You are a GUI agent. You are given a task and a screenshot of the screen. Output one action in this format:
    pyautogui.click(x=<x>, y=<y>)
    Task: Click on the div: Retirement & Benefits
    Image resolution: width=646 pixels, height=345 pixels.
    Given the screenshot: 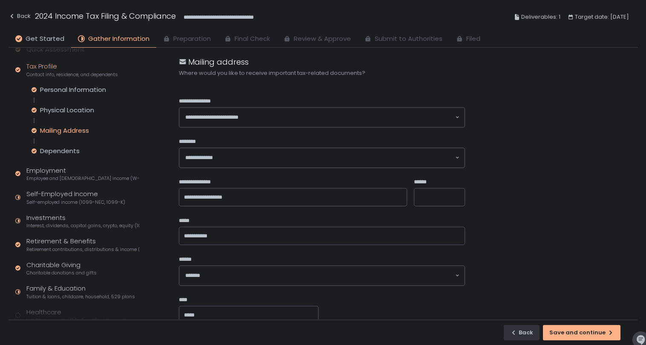 What is the action you would take?
    pyautogui.click(x=83, y=245)
    